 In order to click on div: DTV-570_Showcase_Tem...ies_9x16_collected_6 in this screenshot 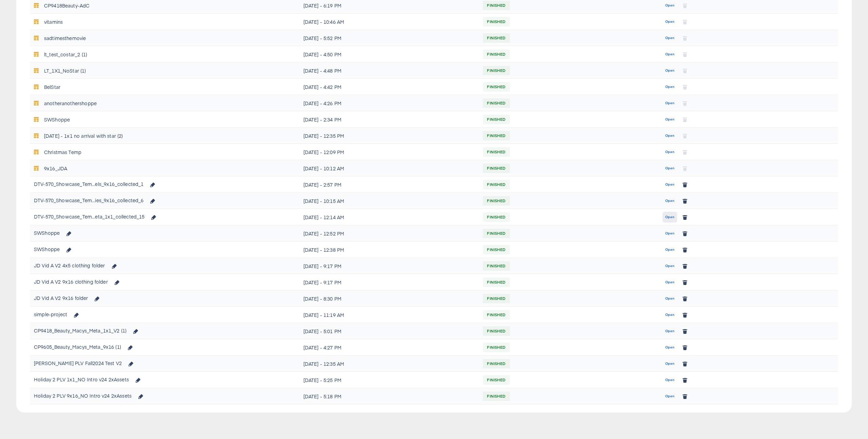, I will do `click(89, 200)`.